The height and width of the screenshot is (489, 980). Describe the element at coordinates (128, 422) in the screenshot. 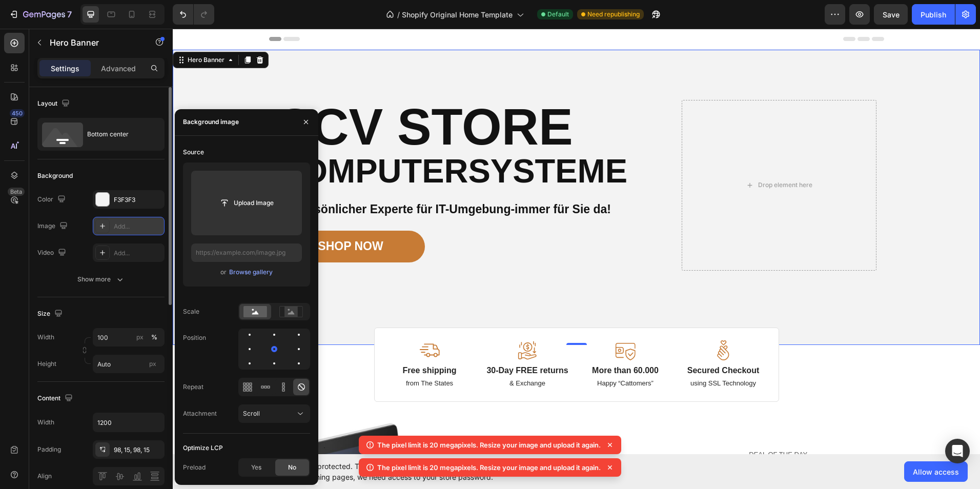

I see `input: Auto` at that location.